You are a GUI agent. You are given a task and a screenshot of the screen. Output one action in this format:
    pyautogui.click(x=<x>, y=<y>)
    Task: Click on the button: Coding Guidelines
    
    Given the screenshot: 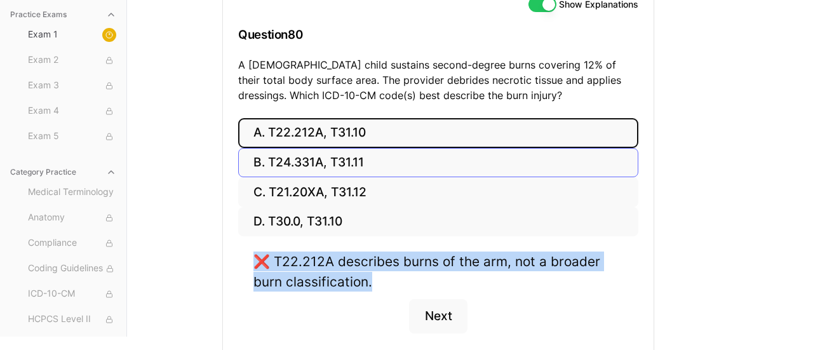 What is the action you would take?
    pyautogui.click(x=72, y=269)
    